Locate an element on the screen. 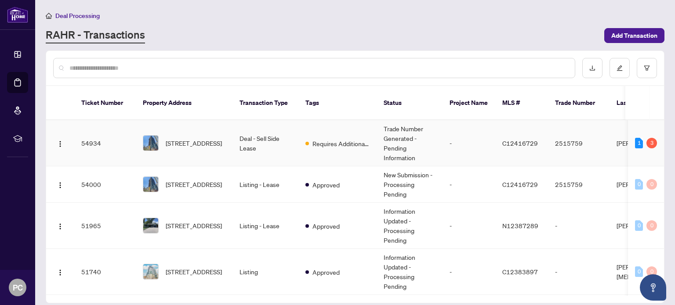  td: 54934 is located at coordinates (105, 143).